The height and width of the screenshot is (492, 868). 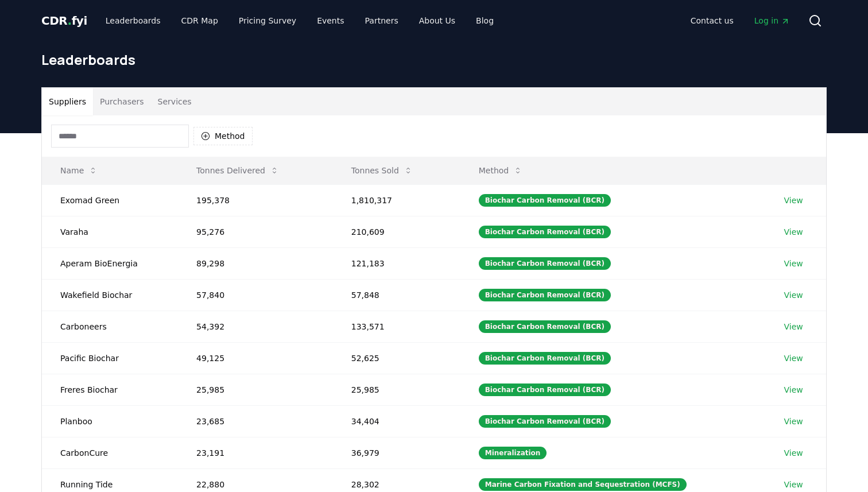 I want to click on div: Mineralization, so click(x=513, y=453).